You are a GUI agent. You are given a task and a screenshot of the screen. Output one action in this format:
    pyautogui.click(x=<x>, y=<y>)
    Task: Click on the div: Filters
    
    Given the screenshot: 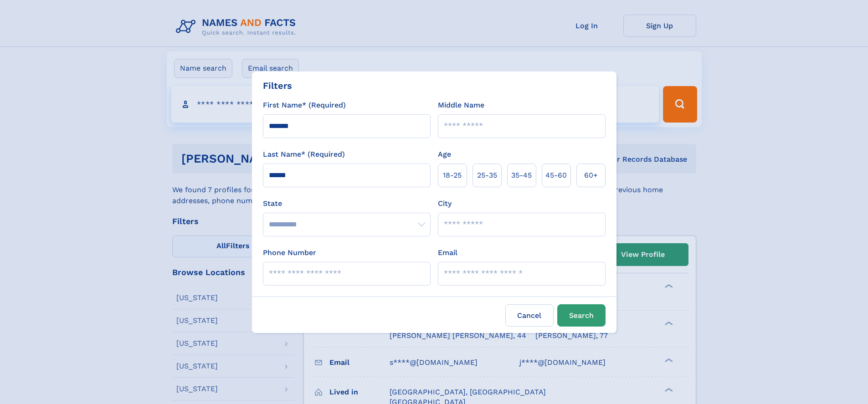 What is the action you would take?
    pyautogui.click(x=277, y=86)
    